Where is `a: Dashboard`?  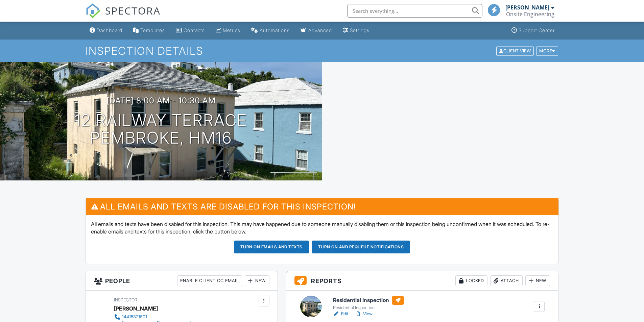 a: Dashboard is located at coordinates (106, 30).